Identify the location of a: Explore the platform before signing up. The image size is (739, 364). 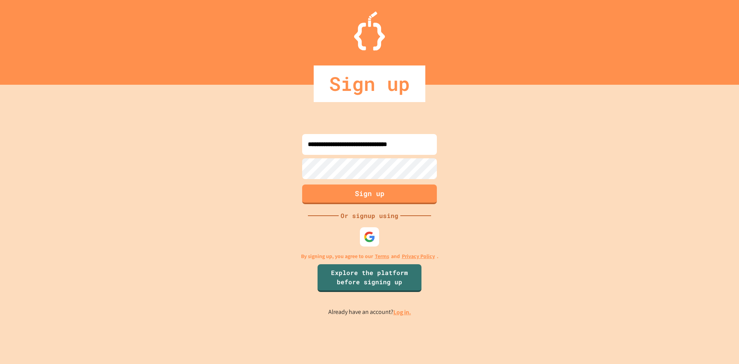
(369, 278).